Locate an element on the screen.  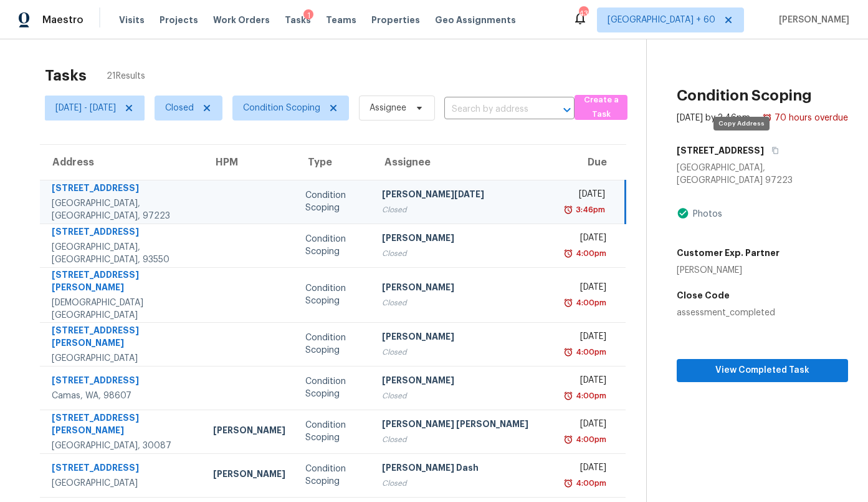
span: Teams is located at coordinates (341, 20).